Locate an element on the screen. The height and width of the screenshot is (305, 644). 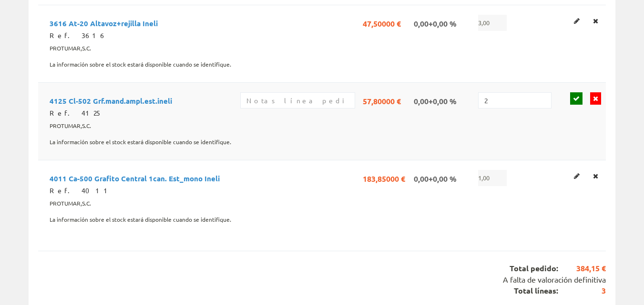
a: Guardar is located at coordinates (576, 99).